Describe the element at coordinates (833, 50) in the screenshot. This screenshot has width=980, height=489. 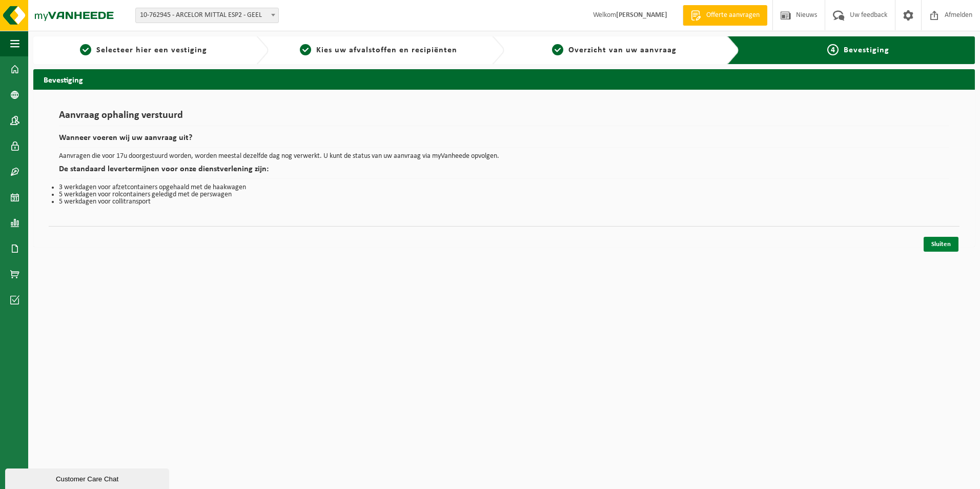
I see `span: 4` at that location.